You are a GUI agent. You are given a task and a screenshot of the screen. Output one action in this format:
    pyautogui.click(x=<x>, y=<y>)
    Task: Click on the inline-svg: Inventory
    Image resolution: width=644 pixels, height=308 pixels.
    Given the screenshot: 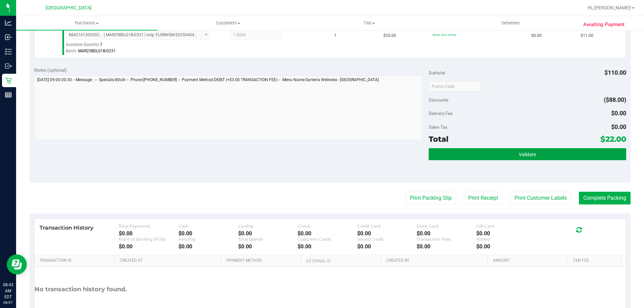 What is the action you would take?
    pyautogui.click(x=8, y=52)
    